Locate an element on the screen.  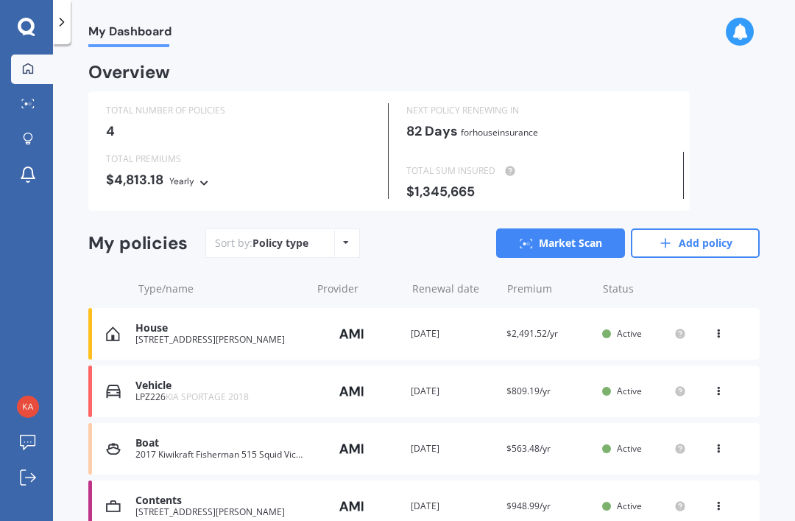
a: Add policy is located at coordinates (695, 243).